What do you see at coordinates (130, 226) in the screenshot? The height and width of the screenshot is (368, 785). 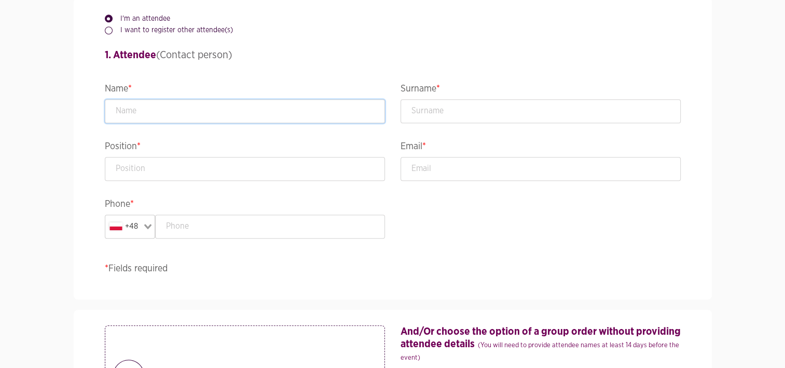 I see `div: Search for option` at bounding box center [130, 226].